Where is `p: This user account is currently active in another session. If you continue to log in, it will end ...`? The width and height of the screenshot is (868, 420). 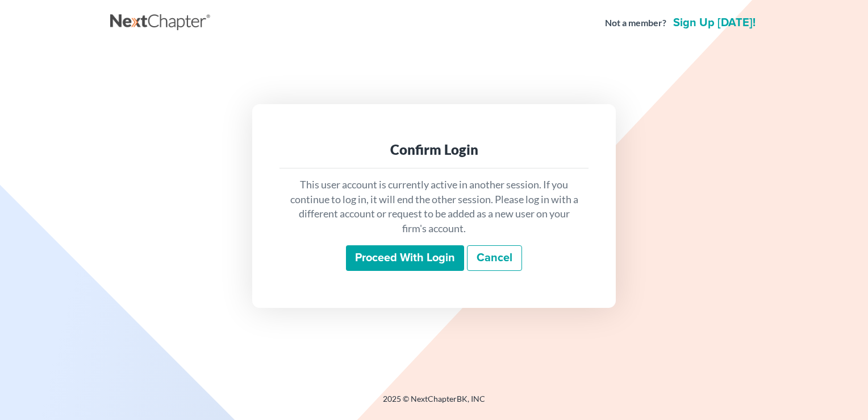 p: This user account is currently active in another session. If you continue to log in, it will end ... is located at coordinates (434, 206).